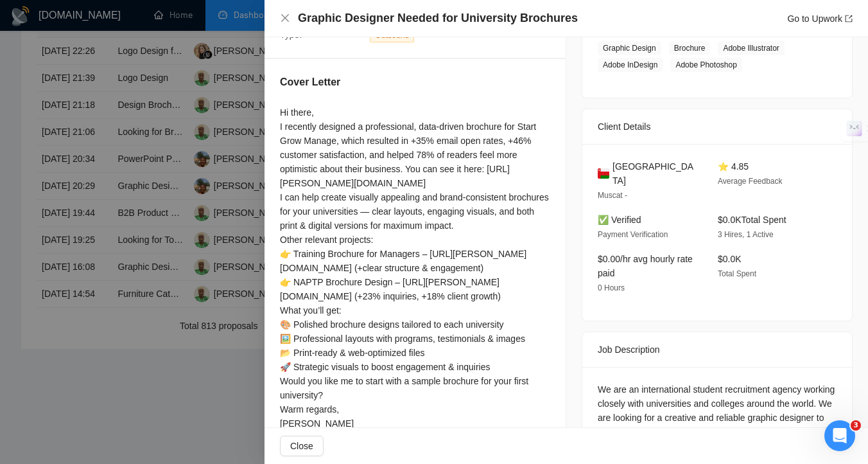  Describe the element at coordinates (736, 274) in the screenshot. I see `span: Total Spent` at that location.